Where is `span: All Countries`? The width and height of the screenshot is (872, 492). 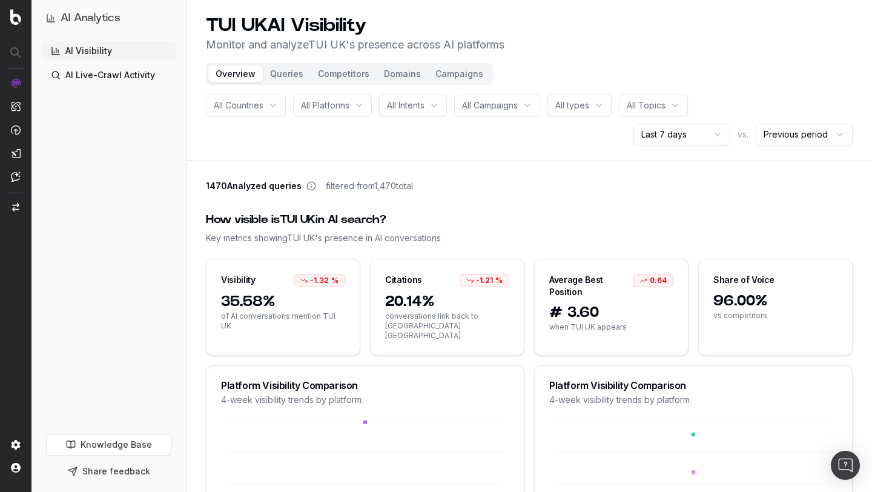 span: All Countries is located at coordinates (239, 105).